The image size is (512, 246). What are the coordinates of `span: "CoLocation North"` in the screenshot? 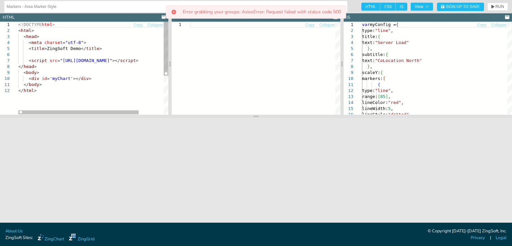 It's located at (398, 60).